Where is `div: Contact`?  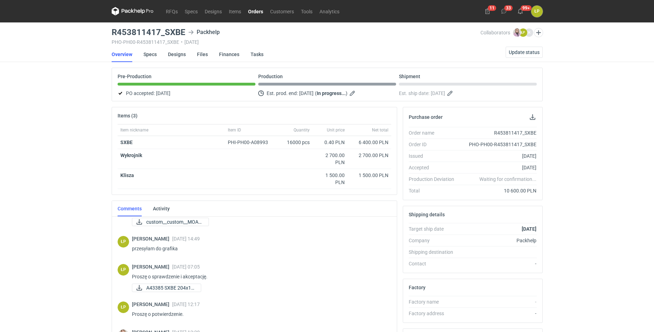 div: Contact is located at coordinates (434, 263).